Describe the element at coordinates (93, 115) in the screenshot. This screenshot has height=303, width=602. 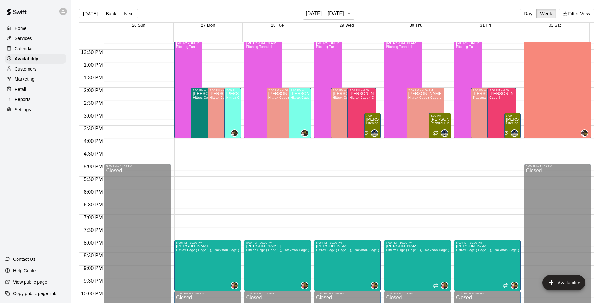
I see `span: 3:00 PM` at that location.